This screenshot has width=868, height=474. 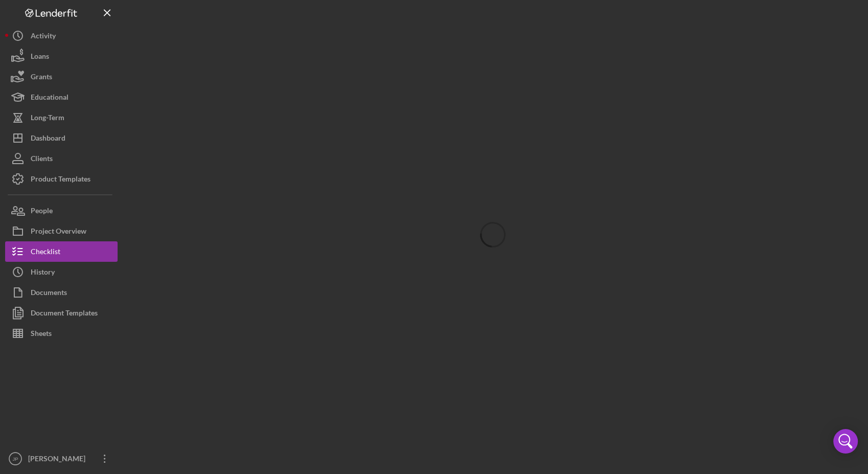 What do you see at coordinates (42, 273) in the screenshot?
I see `div: History` at bounding box center [42, 273].